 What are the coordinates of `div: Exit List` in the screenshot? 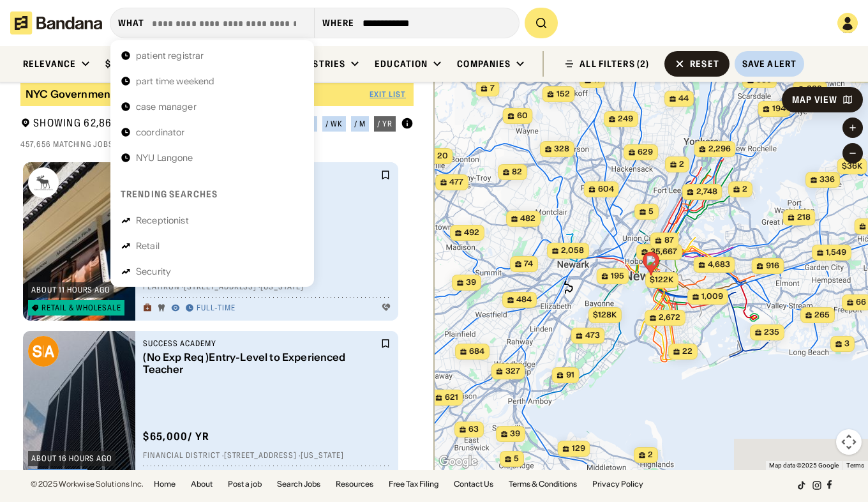 It's located at (387, 94).